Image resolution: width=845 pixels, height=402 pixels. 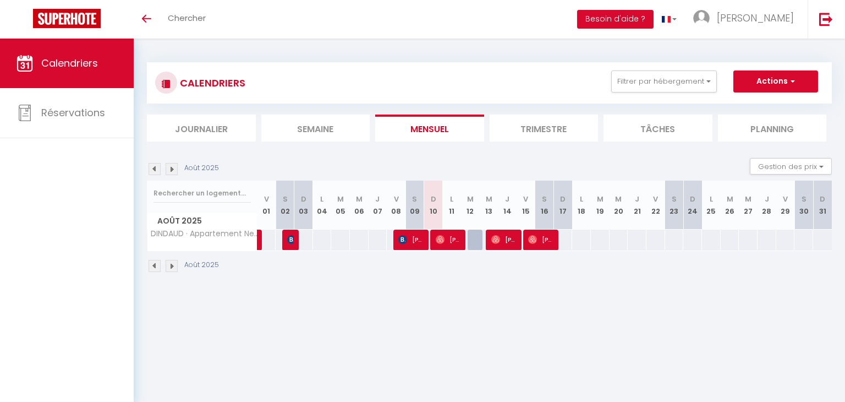 I want to click on th: 10, so click(x=434, y=205).